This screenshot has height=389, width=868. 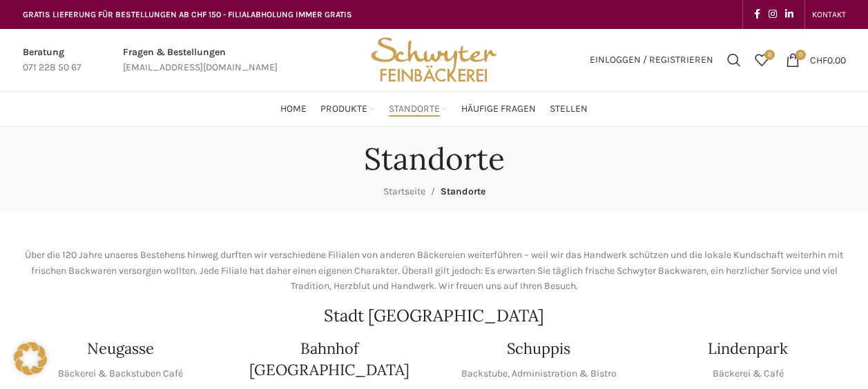 I want to click on a: Linkedin social link, so click(x=789, y=15).